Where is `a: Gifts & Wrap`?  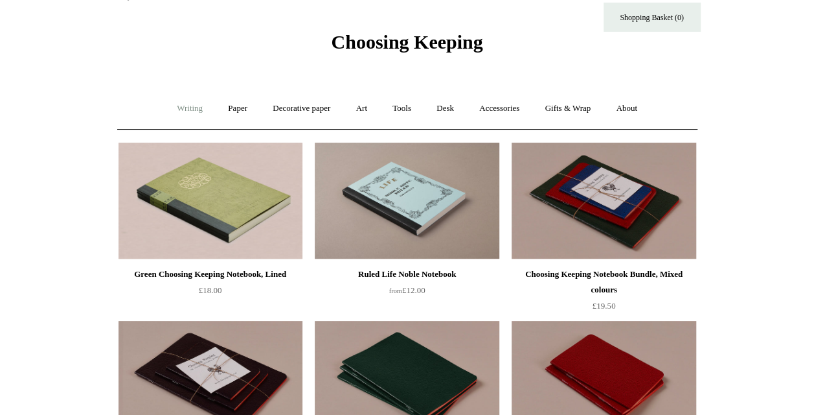
a: Gifts & Wrap is located at coordinates (567, 108).